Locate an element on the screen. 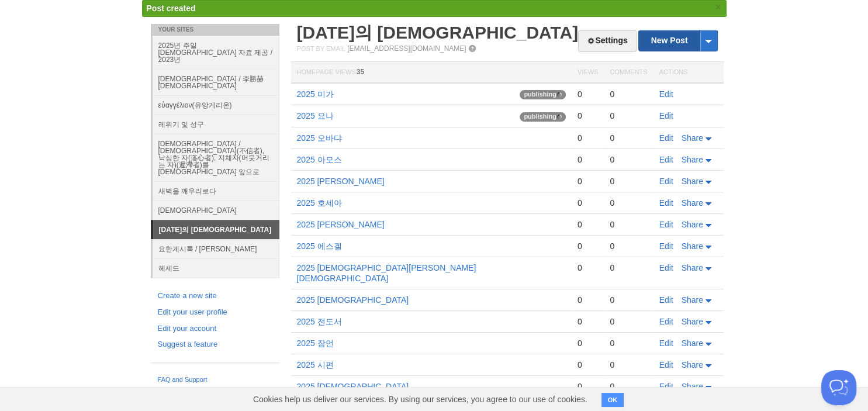 The height and width of the screenshot is (411, 868). a: 2025 미가 is located at coordinates (315, 94).